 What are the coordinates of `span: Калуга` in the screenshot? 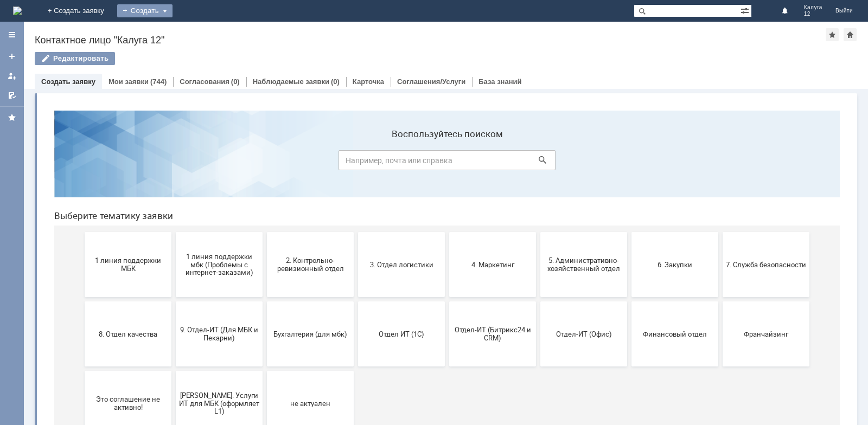 It's located at (813, 7).